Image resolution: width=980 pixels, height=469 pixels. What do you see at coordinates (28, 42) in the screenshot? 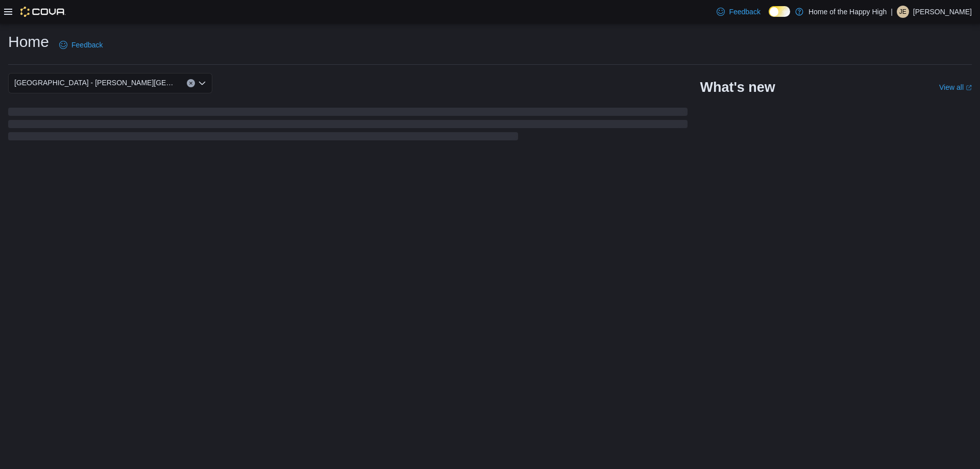
I see `h1: Home` at bounding box center [28, 42].